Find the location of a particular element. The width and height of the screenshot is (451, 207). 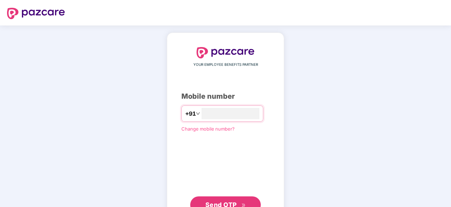

span: +91 is located at coordinates (191, 113).